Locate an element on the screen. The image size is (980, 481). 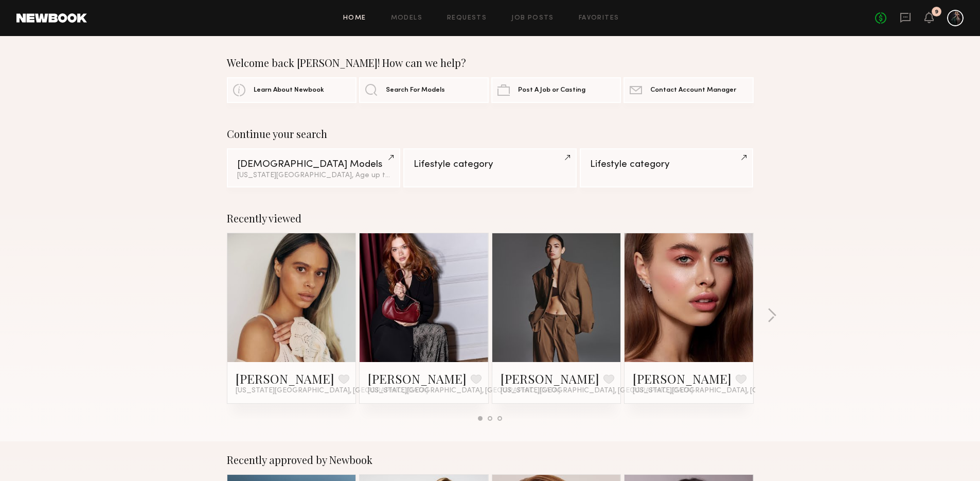
a: Models is located at coordinates (407, 18).